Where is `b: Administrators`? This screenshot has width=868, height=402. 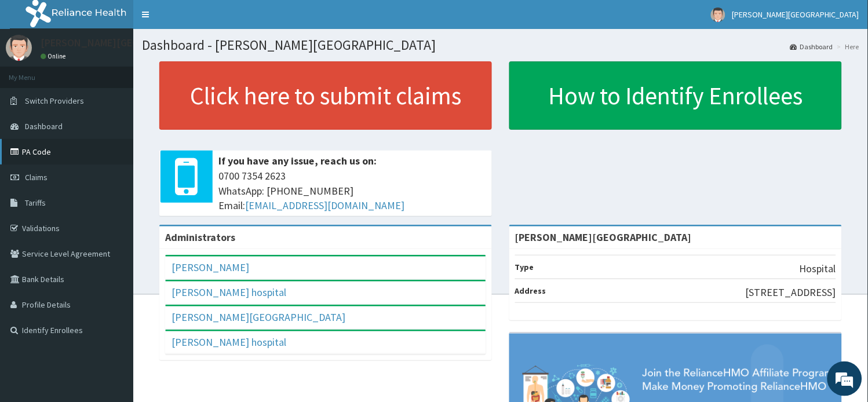 b: Administrators is located at coordinates (200, 237).